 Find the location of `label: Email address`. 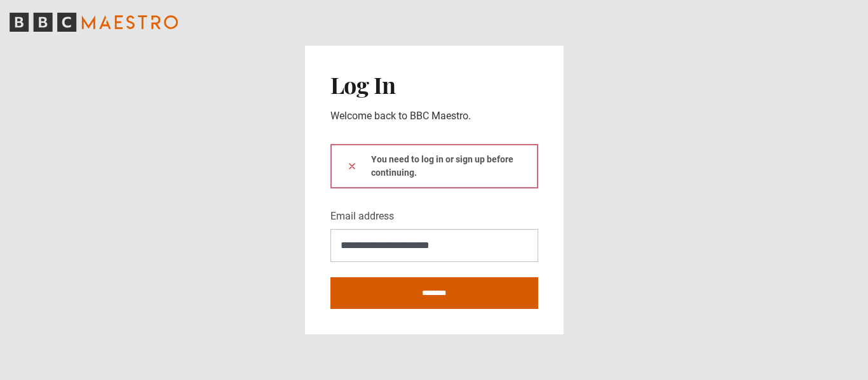

label: Email address is located at coordinates (362, 217).